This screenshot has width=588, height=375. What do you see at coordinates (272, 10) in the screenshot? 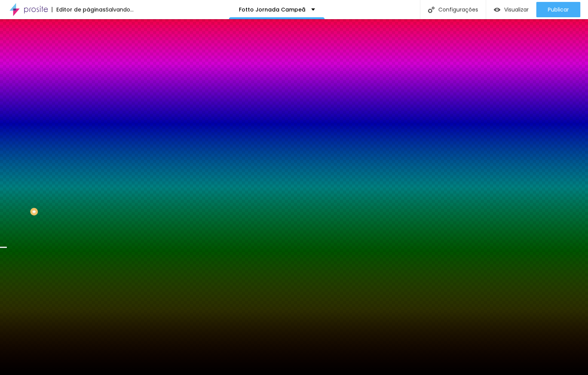
I see `p: Fotto Jornada Campeã` at bounding box center [272, 10].